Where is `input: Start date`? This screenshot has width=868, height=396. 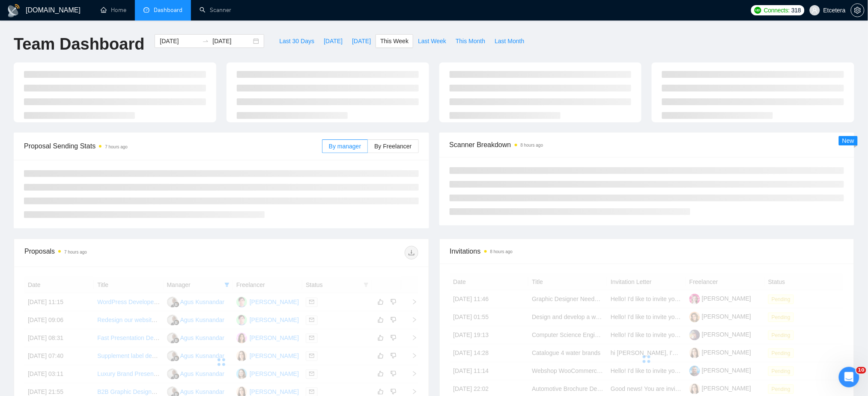 input: Start date is located at coordinates (179, 41).